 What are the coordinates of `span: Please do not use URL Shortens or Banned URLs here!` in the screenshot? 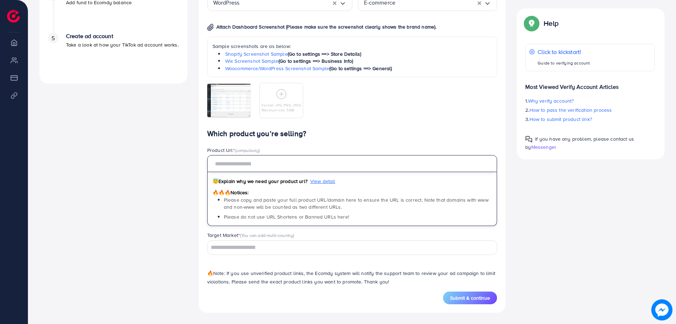 It's located at (286, 217).